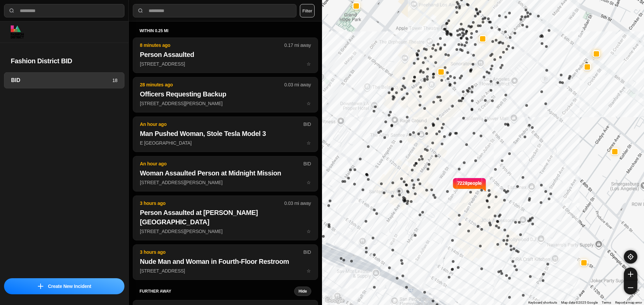 Image resolution: width=644 pixels, height=305 pixels. Describe the element at coordinates (225, 133) in the screenshot. I see `h2: Man Pushed Woman, Stole Tesla Model 3` at that location.